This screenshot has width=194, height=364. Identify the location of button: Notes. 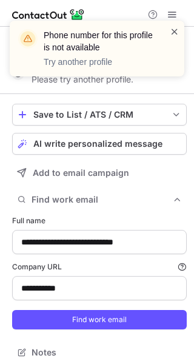
(99, 352).